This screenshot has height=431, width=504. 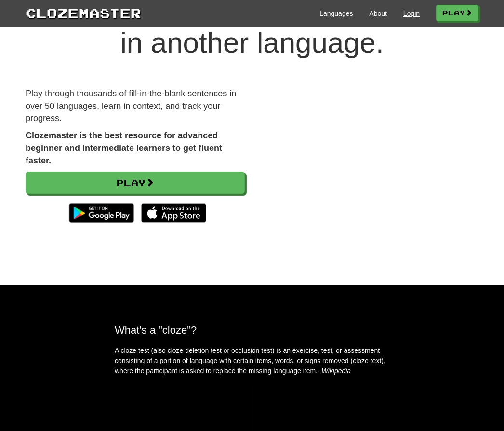 I want to click on em: - Wikipedia, so click(x=334, y=371).